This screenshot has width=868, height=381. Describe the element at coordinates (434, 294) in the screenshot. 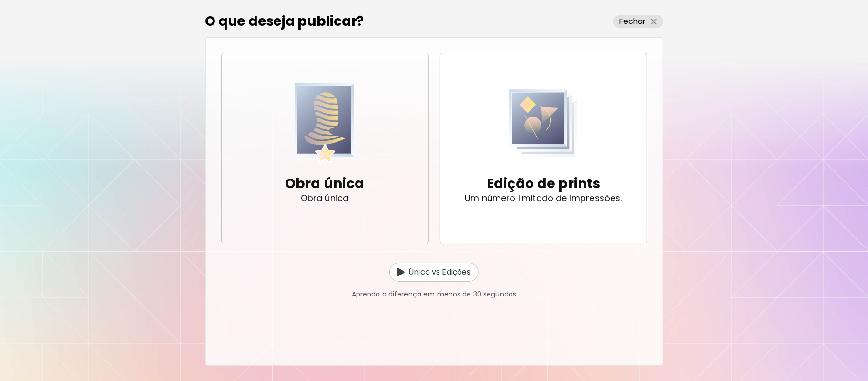

I see `p: Aprenda a diferença em menos de 30 segundos` at that location.